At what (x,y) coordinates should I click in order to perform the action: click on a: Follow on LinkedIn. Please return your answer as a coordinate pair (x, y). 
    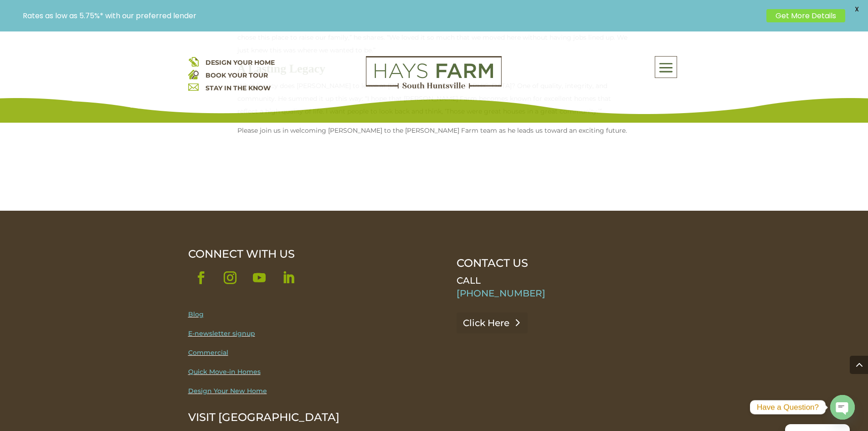
    Looking at the image, I should click on (288, 278).